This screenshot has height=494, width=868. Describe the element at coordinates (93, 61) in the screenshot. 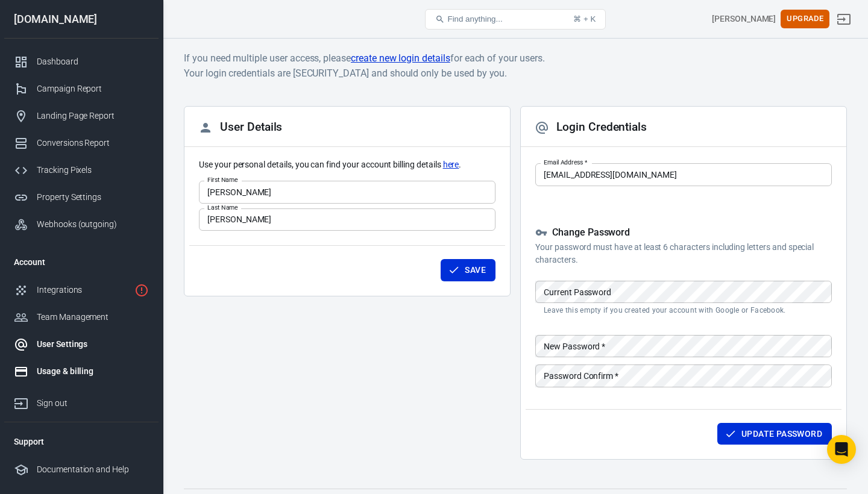

I see `div: Dashboard` at that location.